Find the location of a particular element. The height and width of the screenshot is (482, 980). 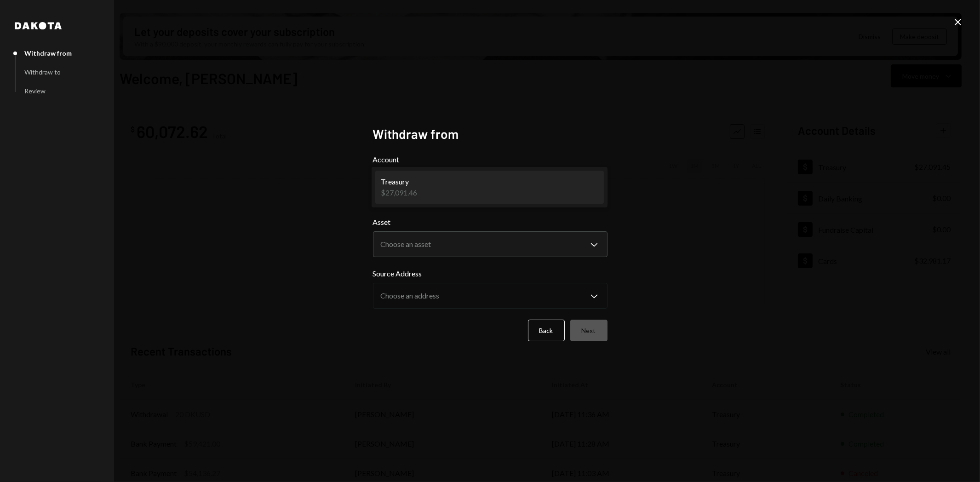

button: Source Address is located at coordinates (490, 295).